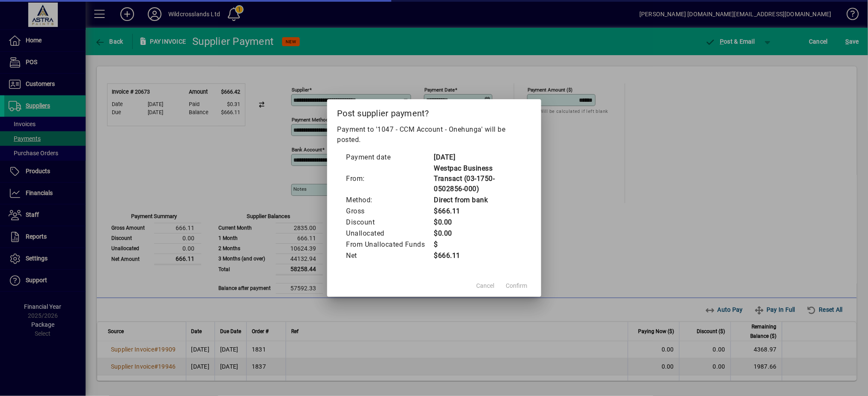 This screenshot has height=396, width=868. Describe the element at coordinates (478, 179) in the screenshot. I see `td: Westpac Business Transact (03-1750-0502856-000)` at that location.